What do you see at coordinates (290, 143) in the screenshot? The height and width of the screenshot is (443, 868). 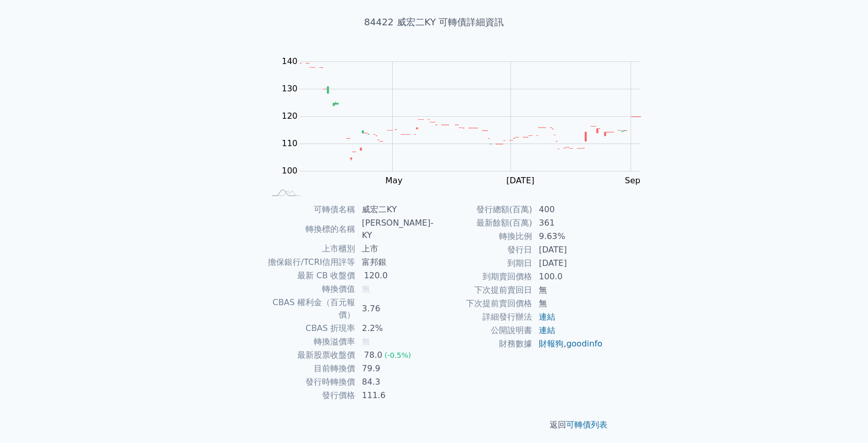 I see `tspan: 110` at bounding box center [290, 143].